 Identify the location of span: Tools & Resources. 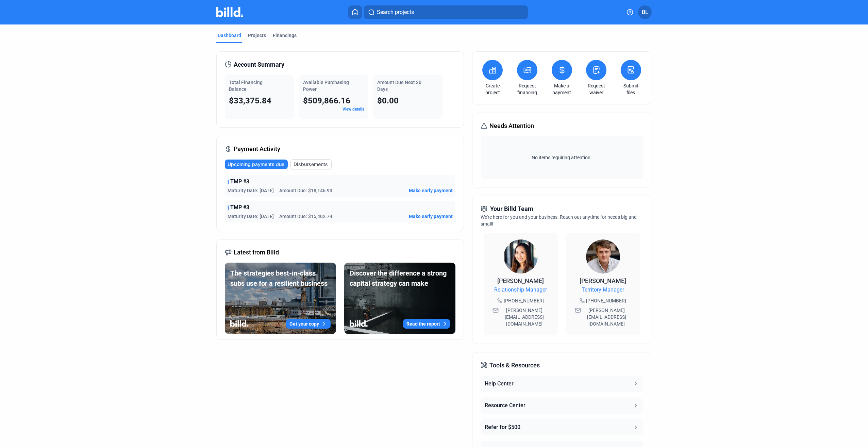
(515, 366).